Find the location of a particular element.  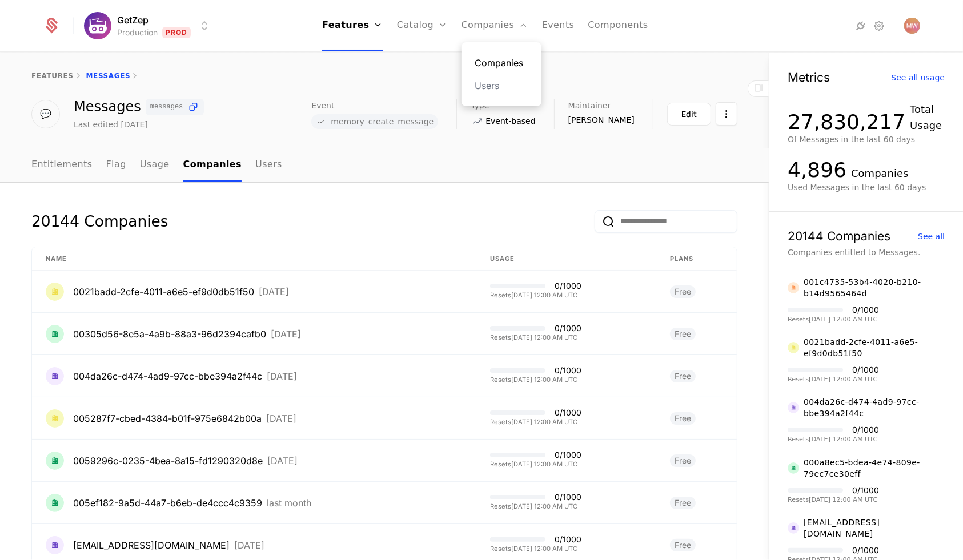

span: GetZep is located at coordinates (132, 20).